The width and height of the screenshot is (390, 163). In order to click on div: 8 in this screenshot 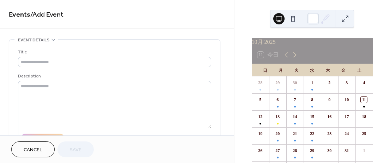, I will do `click(312, 99)`.